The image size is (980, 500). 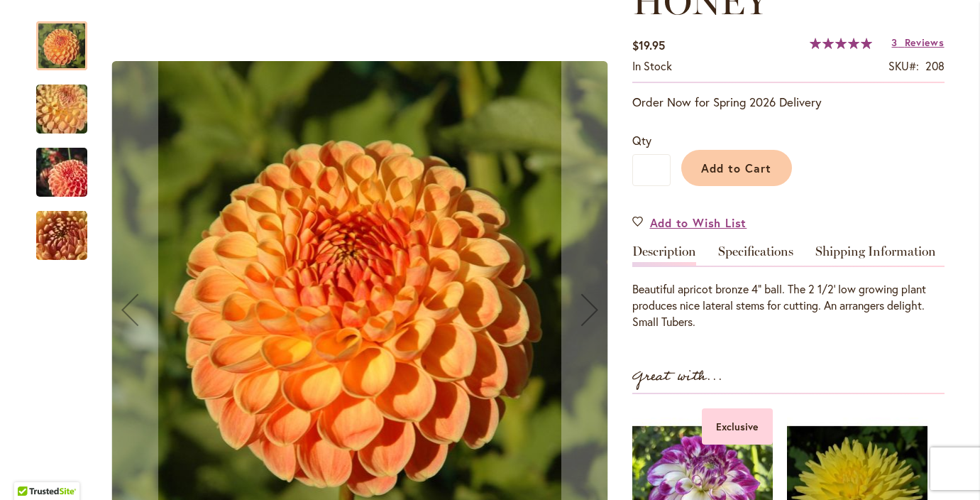 What do you see at coordinates (652, 66) in the screenshot?
I see `span: In stock` at bounding box center [652, 66].